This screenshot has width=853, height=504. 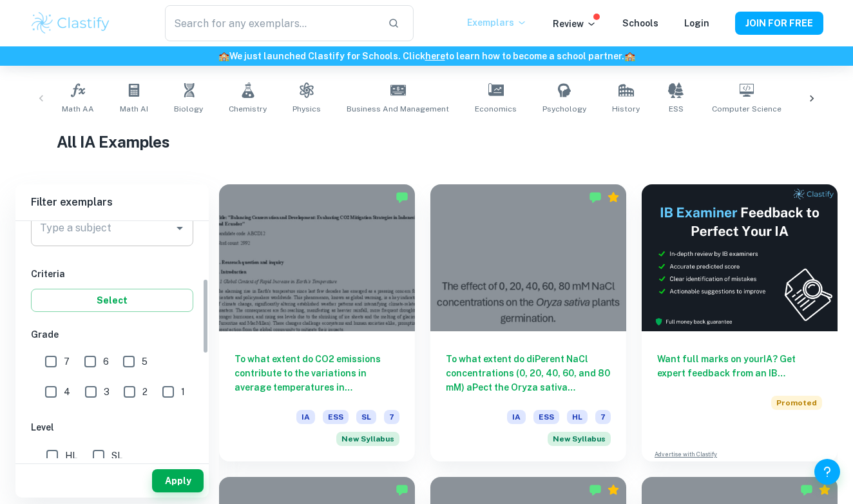 What do you see at coordinates (112, 274) in the screenshot?
I see `h6: Criteria` at bounding box center [112, 274].